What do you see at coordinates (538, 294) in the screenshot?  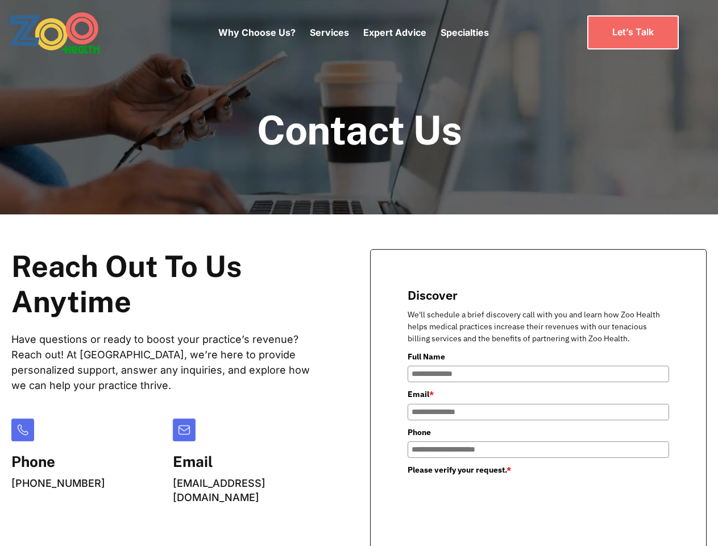 I see `title: Discover` at bounding box center [538, 294].